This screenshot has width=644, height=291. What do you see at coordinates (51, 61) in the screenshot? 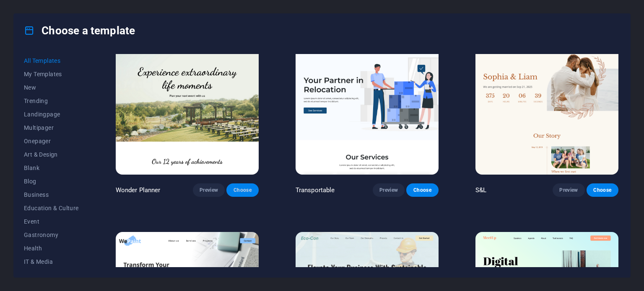
I see `button: All Templates` at bounding box center [51, 61].